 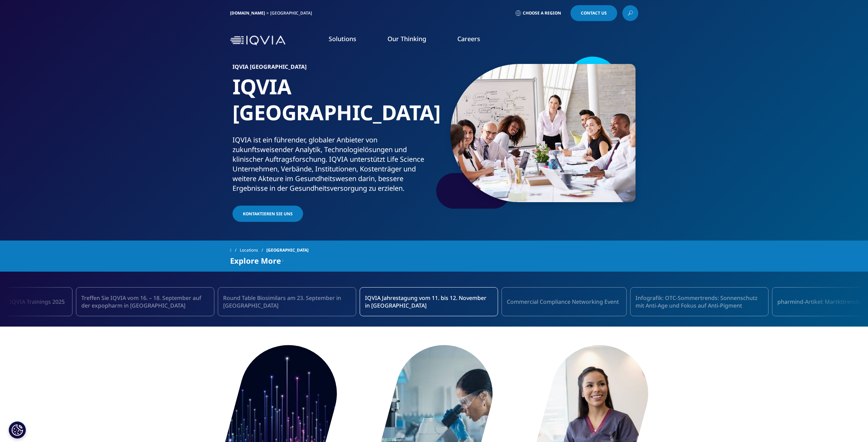 What do you see at coordinates (699, 301) in the screenshot?
I see `span: Infografik: OTC-Sommertrends: Sonnenschutz mit Anti-Age und Fokus auf Anti-Pigment` at bounding box center [699, 301].